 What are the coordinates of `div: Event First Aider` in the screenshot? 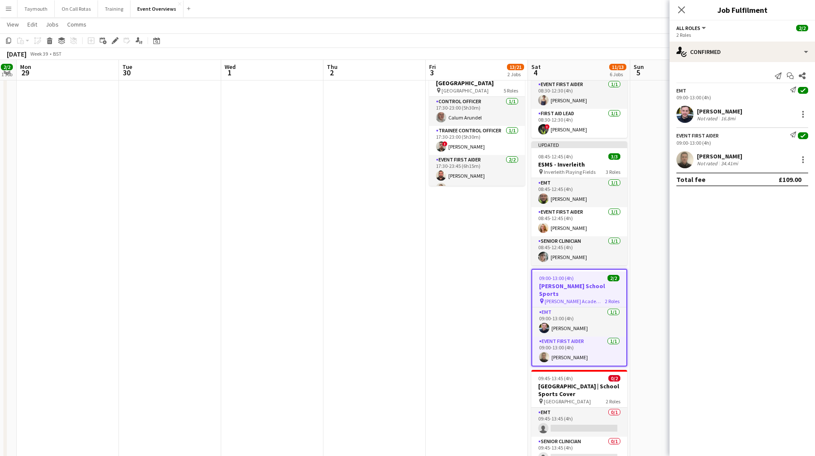 It's located at (697, 135).